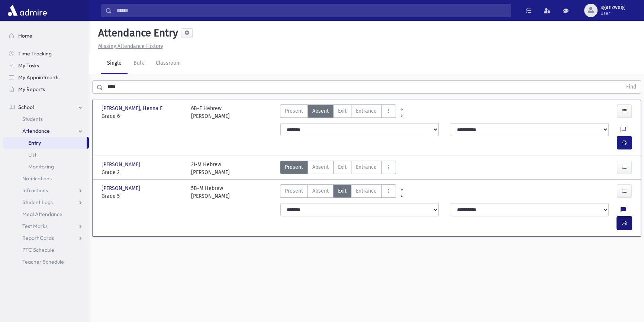 The width and height of the screenshot is (644, 322). What do you see at coordinates (26, 107) in the screenshot?
I see `span: School` at bounding box center [26, 107].